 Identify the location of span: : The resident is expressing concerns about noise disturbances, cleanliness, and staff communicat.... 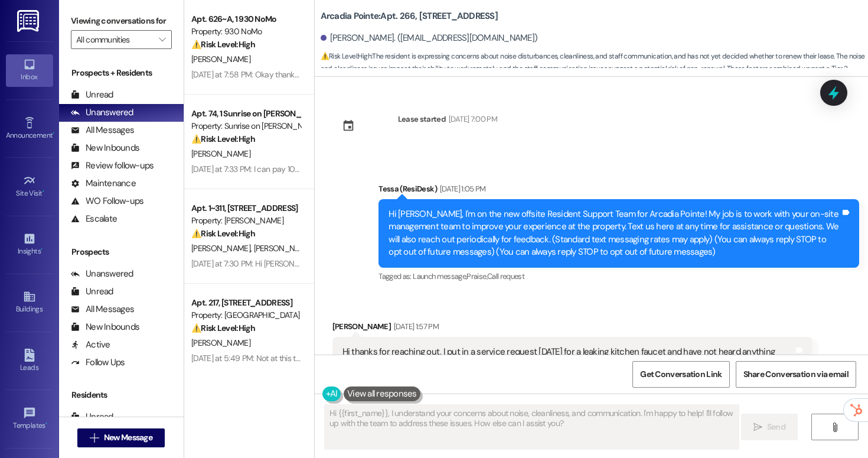
(594, 69).